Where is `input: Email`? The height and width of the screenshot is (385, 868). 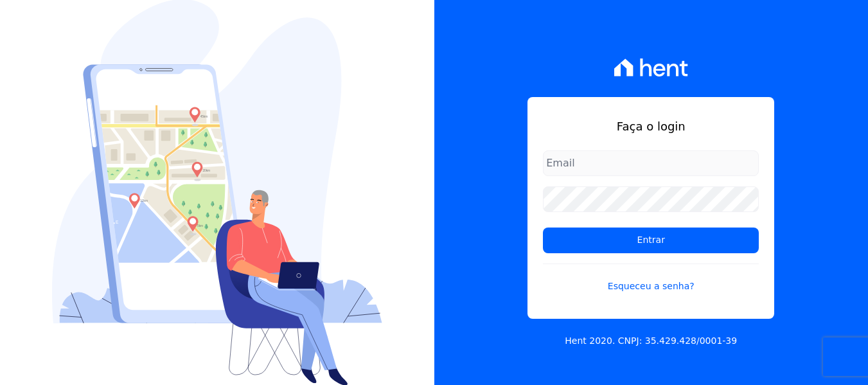
input: Email is located at coordinates (651, 163).